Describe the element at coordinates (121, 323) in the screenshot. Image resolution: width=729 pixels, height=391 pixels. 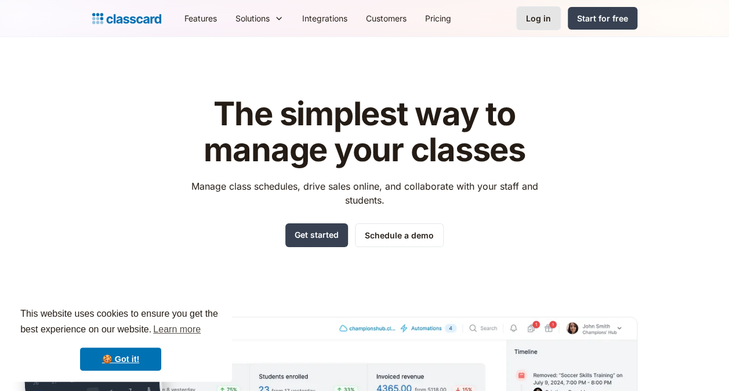
I see `span: This website uses cookies to ensure you get the best experience on our website.` at that location.